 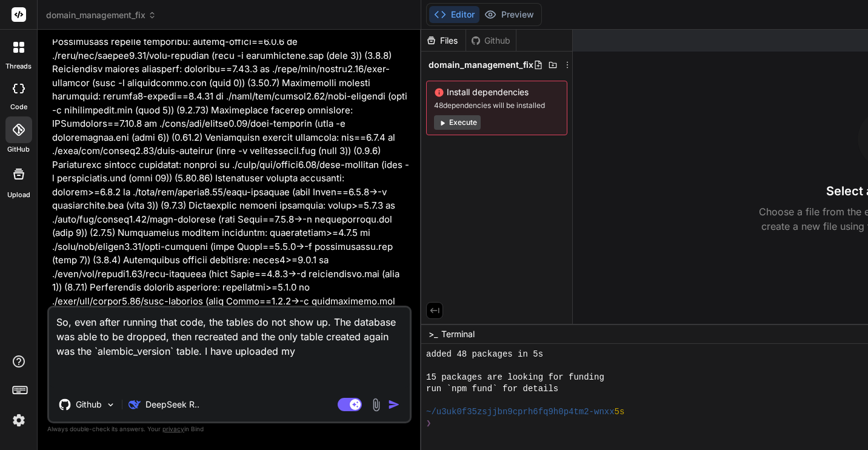 What do you see at coordinates (520, 412) in the screenshot?
I see `span: ~/u3uk0f35zsjjbn9cprh6fq9h0p4tm2-wnxx` at bounding box center [520, 412].